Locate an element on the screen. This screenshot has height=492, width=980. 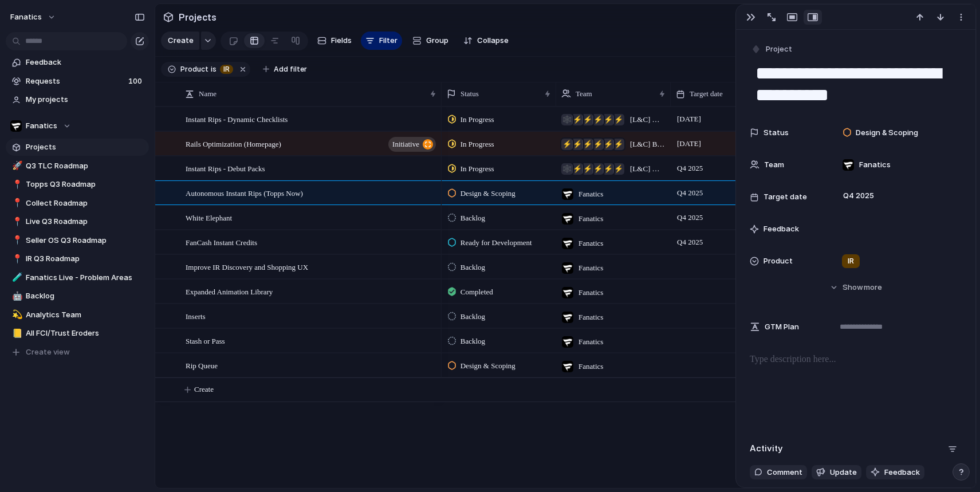
button: Showmore is located at coordinates (856, 288).